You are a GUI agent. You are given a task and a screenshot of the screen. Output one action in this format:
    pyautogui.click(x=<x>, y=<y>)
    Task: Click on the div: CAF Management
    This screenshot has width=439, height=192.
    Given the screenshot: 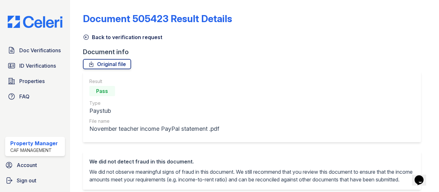 What is the action you would take?
    pyautogui.click(x=34, y=151)
    